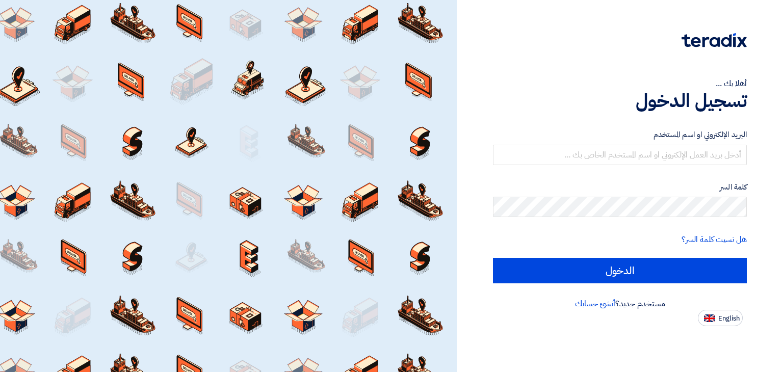  Describe the element at coordinates (729, 319) in the screenshot. I see `span: English` at that location.